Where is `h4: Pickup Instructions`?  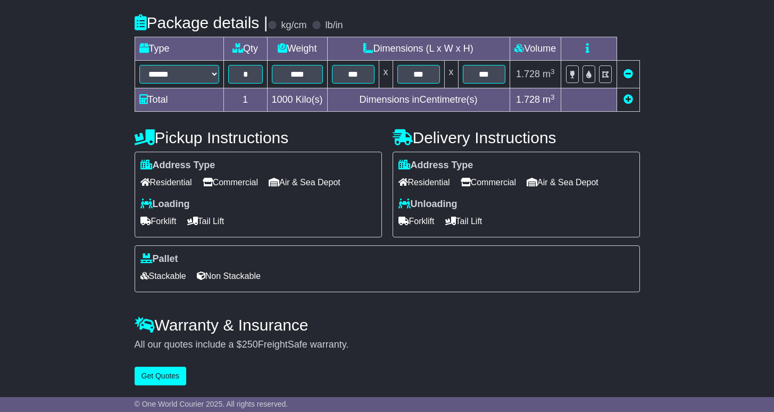
h4: Pickup Instructions is located at coordinates (258, 137).